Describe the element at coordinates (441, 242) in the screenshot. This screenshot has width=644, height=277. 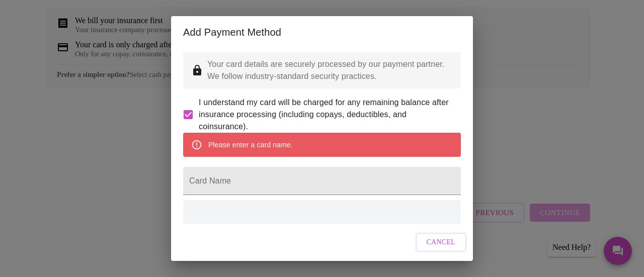
I see `button: Cancel` at that location.